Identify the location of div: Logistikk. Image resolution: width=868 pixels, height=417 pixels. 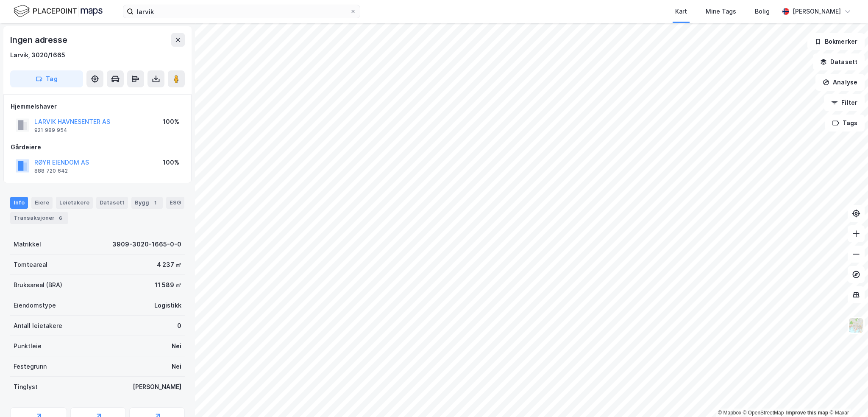
(168, 306).